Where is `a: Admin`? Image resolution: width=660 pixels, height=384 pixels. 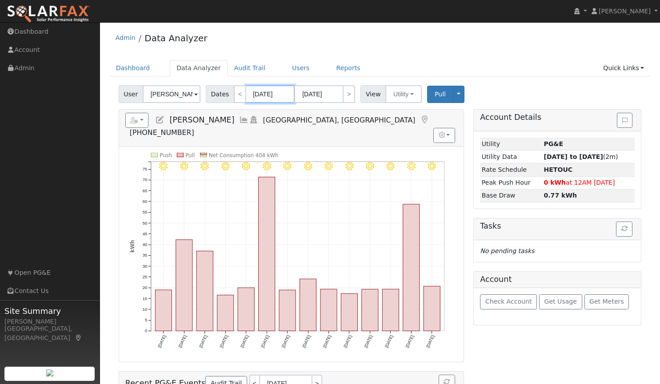
a: Admin is located at coordinates (125, 38).